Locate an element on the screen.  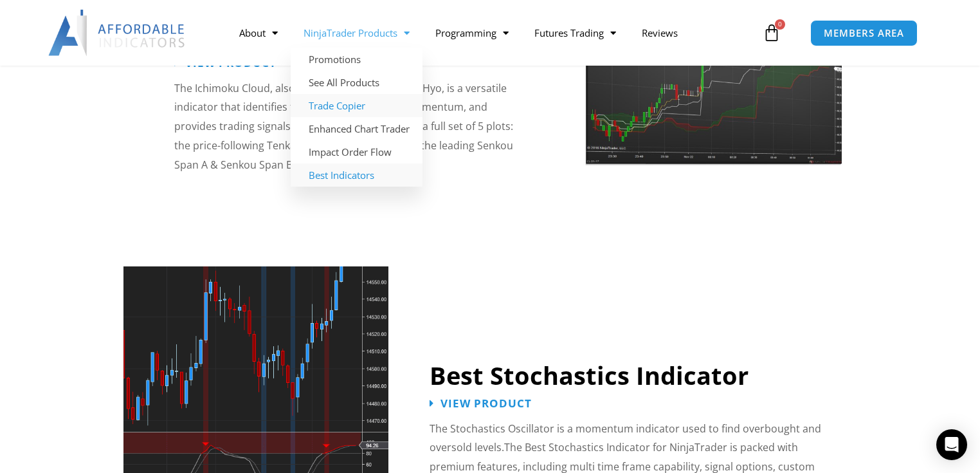
a: MEMBERS AREA is located at coordinates (863, 32).